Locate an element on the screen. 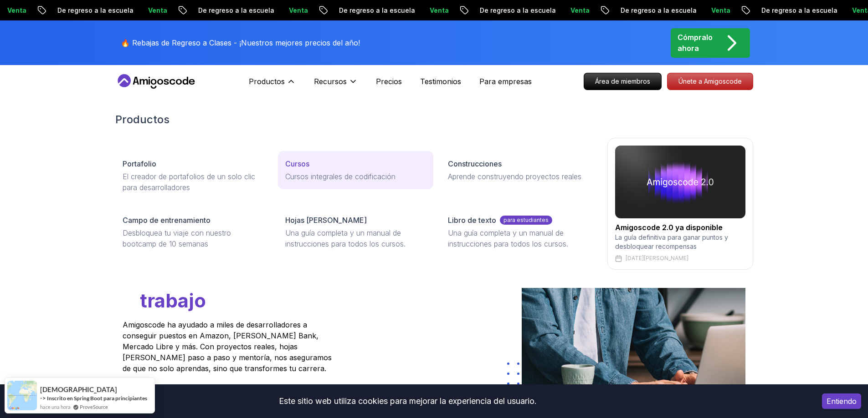 The image size is (868, 418). a: ProveSource is located at coordinates (93, 407).